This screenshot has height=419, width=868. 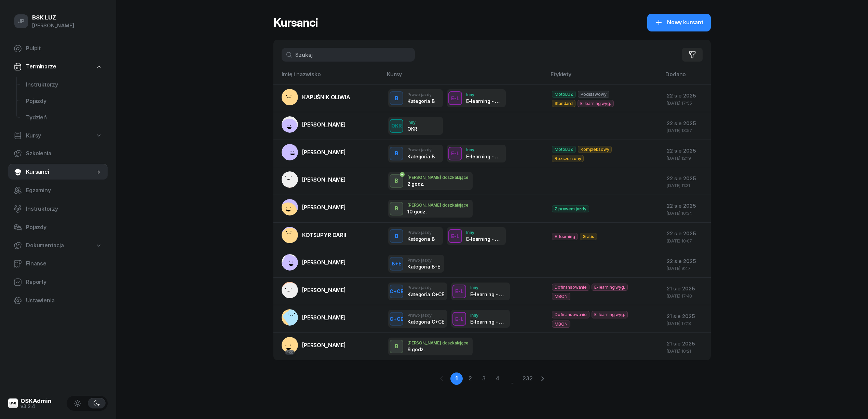 What do you see at coordinates (64, 154) in the screenshot?
I see `span: Szkolenia` at bounding box center [64, 154].